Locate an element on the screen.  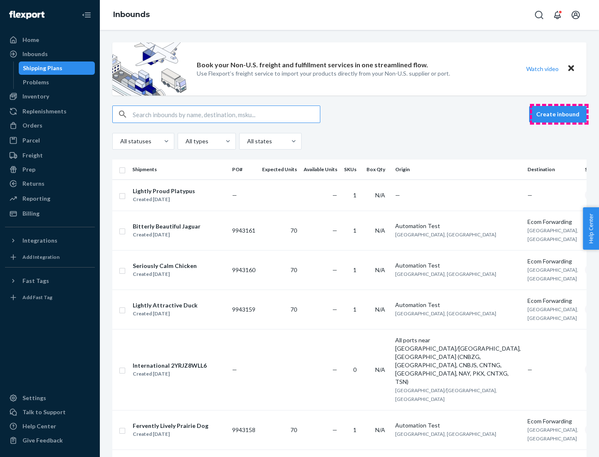
div: Inbounds is located at coordinates (35, 54).